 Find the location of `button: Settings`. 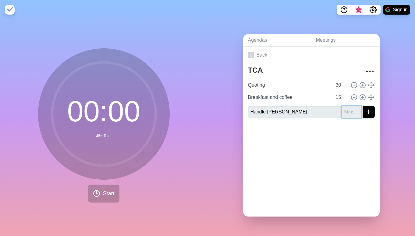

button: Settings is located at coordinates (373, 10).